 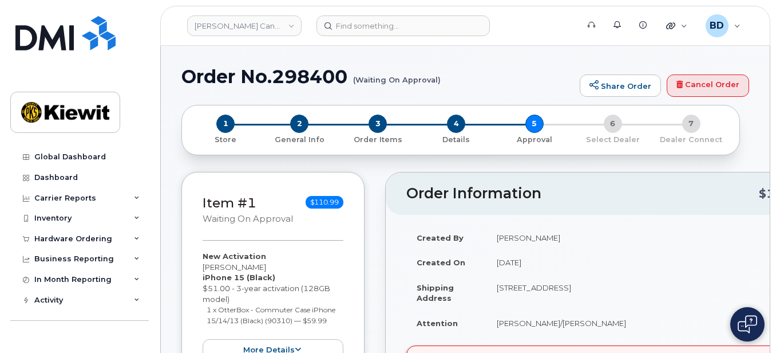 What do you see at coordinates (299, 124) in the screenshot?
I see `span: 2` at bounding box center [299, 124].